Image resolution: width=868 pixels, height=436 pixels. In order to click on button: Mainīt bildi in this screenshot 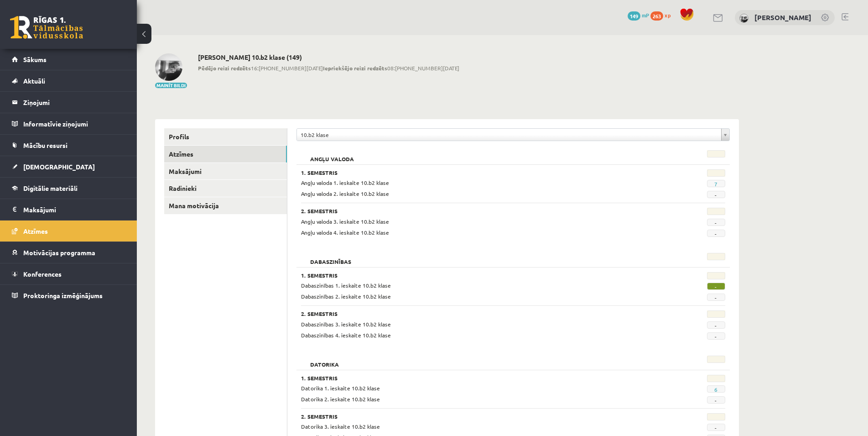, I will do `click(171, 85)`.